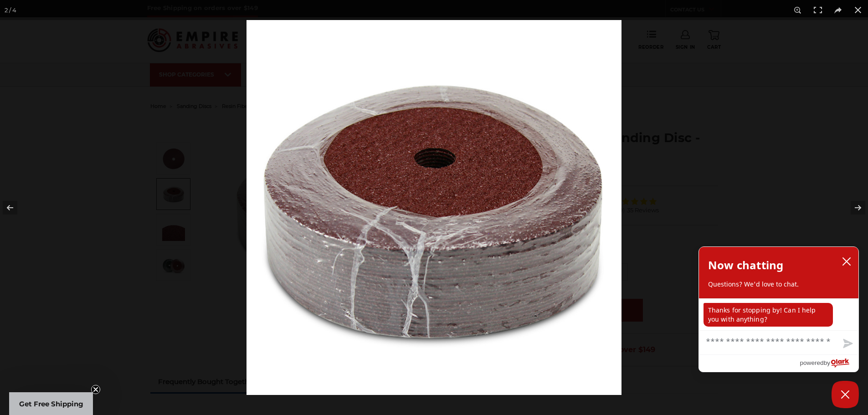  Describe the element at coordinates (852, 208) in the screenshot. I see `button: Next (arrow right)` at that location.